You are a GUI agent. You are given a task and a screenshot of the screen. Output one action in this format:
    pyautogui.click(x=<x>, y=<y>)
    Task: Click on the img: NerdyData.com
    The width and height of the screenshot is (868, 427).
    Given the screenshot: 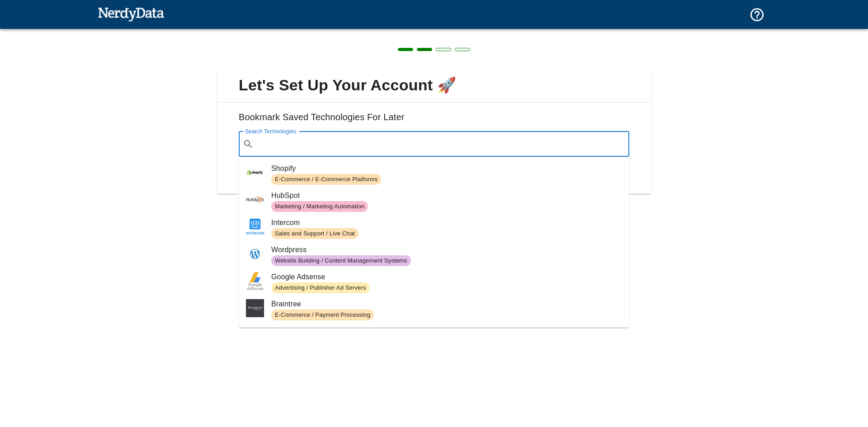 What is the action you would take?
    pyautogui.click(x=130, y=14)
    